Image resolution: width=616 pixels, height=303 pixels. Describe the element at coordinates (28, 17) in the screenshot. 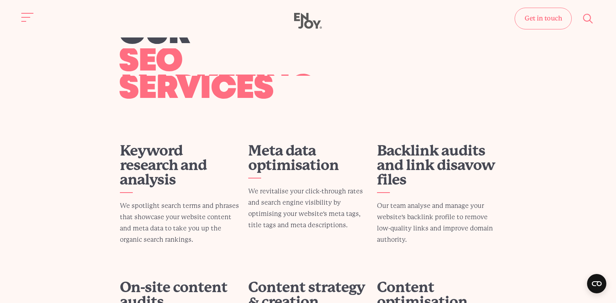

I see `button: Site navigation` at that location.